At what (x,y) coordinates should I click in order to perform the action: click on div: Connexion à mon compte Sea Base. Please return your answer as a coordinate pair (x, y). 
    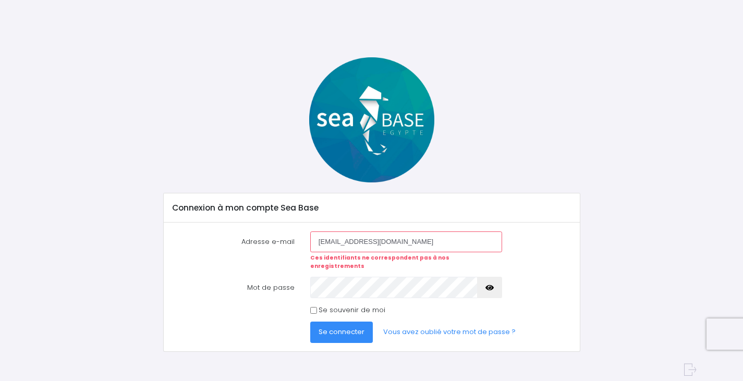
    Looking at the image, I should click on (372, 208).